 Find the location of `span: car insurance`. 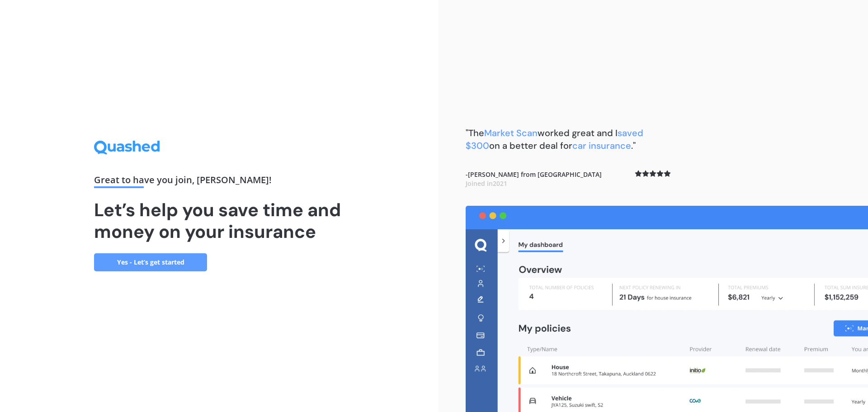

span: car insurance is located at coordinates (602, 145).